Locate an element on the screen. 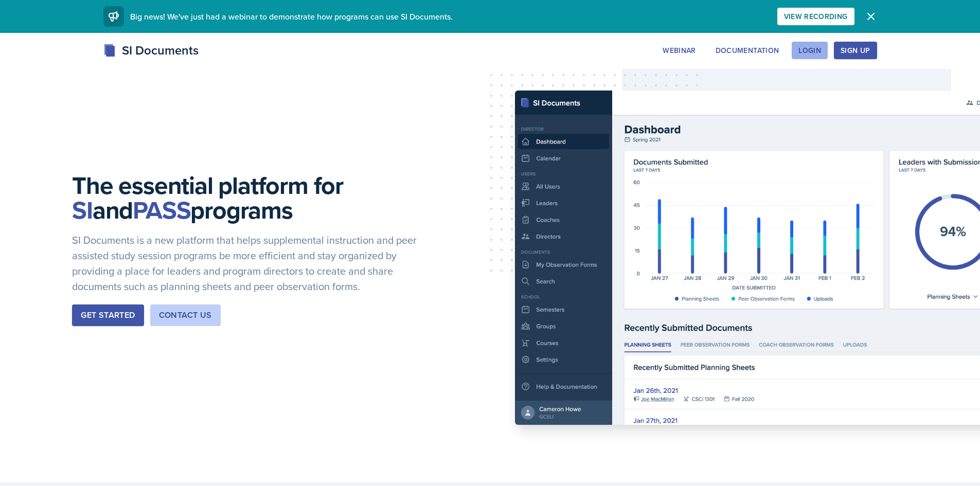 The image size is (980, 486). div: Webinar is located at coordinates (679, 51).